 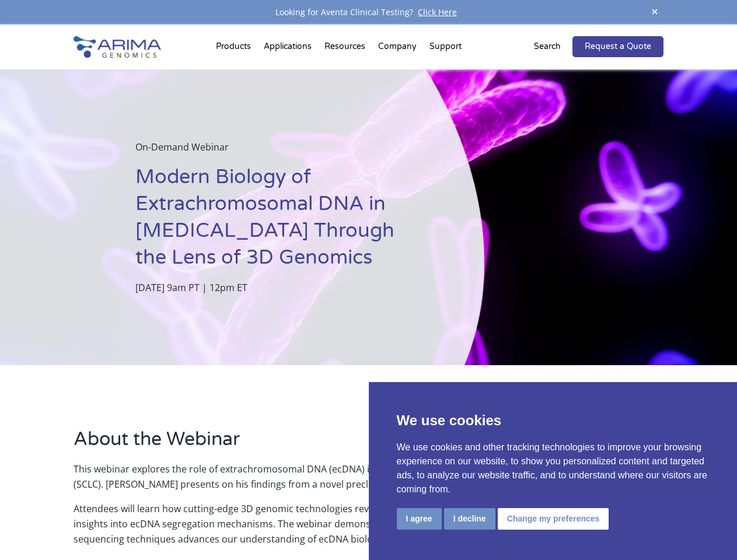 What do you see at coordinates (617, 47) in the screenshot?
I see `a: Request a Quote` at bounding box center [617, 47].